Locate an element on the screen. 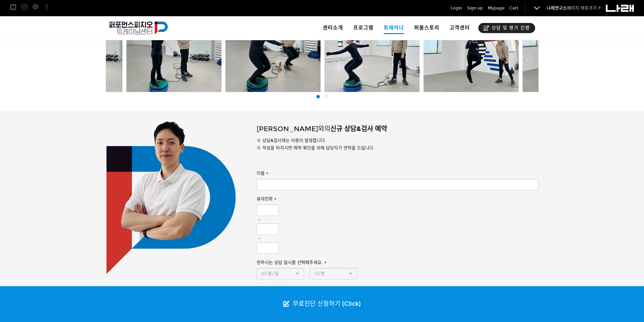  a: 프로그램 is located at coordinates (363, 28).